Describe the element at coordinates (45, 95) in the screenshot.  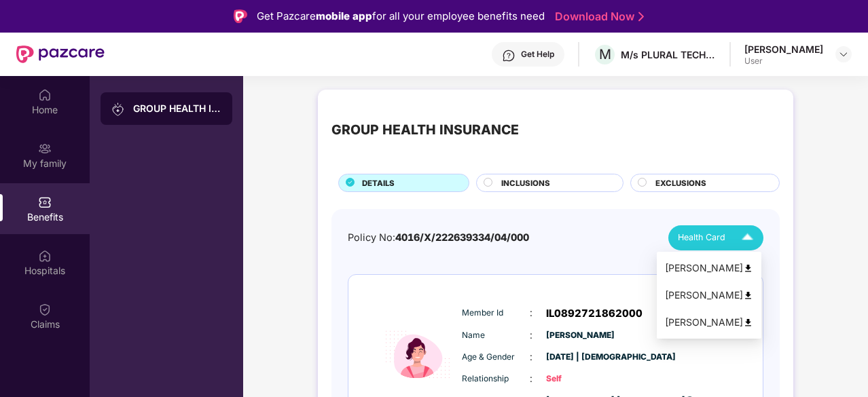
I see `img: svg+xml;base64,PHN2ZyBpZD0iSG9tZSIgeG1sbnM9Imh0dHA6Ly93d3cudzMub3JnLzIwMDAvc3ZnIiB3aWR0aD0iMjAiIG...` at that location.